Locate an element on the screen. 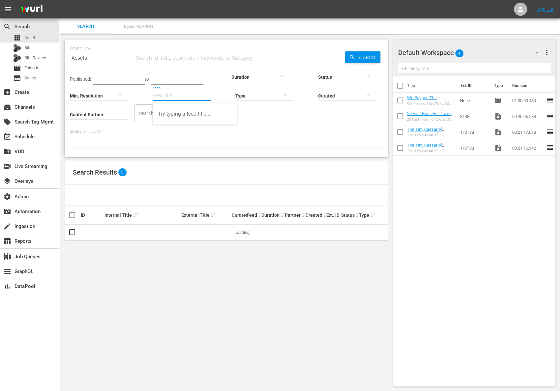 The height and width of the screenshot is (391, 560). span: Bits Review is located at coordinates (35, 58).